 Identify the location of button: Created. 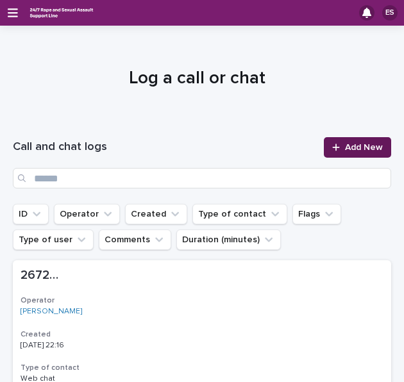
(156, 214).